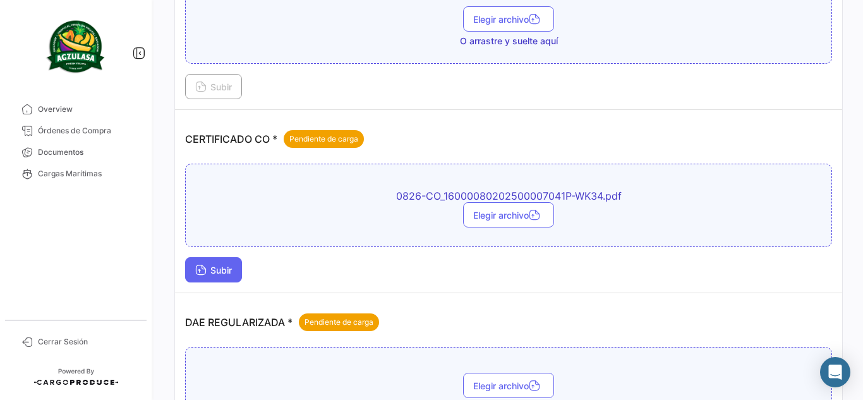  What do you see at coordinates (76, 152) in the screenshot?
I see `a: Documentos` at bounding box center [76, 152].